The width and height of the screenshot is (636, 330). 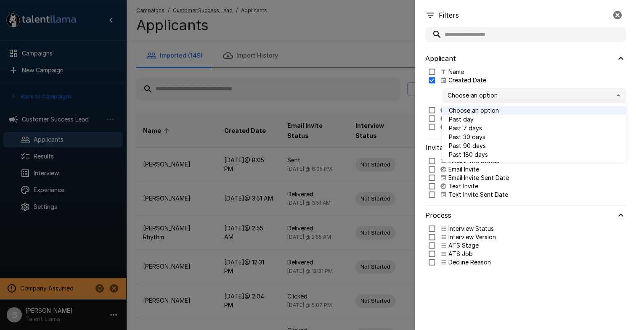 I want to click on span: Past 90 days, so click(x=533, y=145).